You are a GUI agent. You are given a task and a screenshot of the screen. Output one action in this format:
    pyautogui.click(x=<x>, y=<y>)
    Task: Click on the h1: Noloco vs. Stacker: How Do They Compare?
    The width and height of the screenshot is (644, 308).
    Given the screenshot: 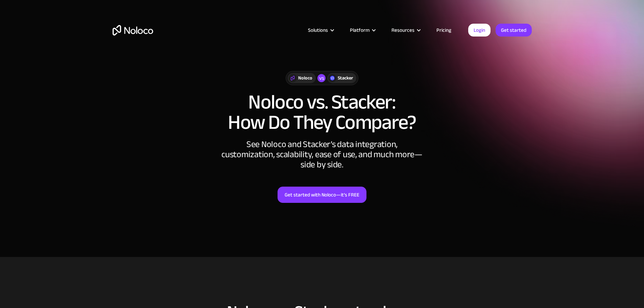 What is the action you would take?
    pyautogui.click(x=322, y=112)
    